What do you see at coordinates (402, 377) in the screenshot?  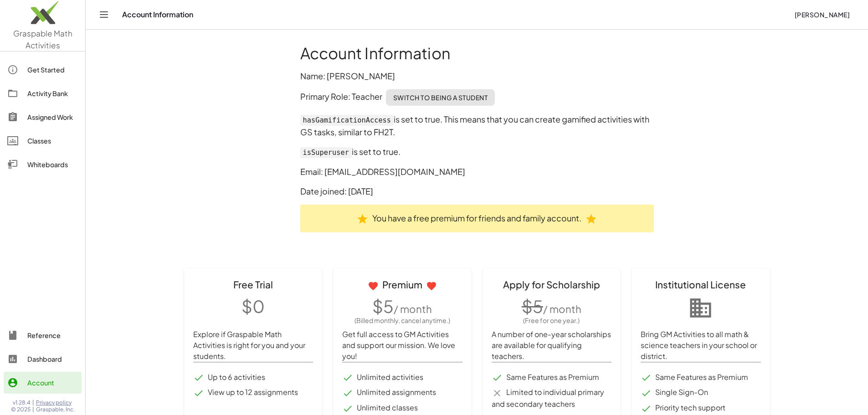 I see `li: Unlimited activities` at bounding box center [402, 377].